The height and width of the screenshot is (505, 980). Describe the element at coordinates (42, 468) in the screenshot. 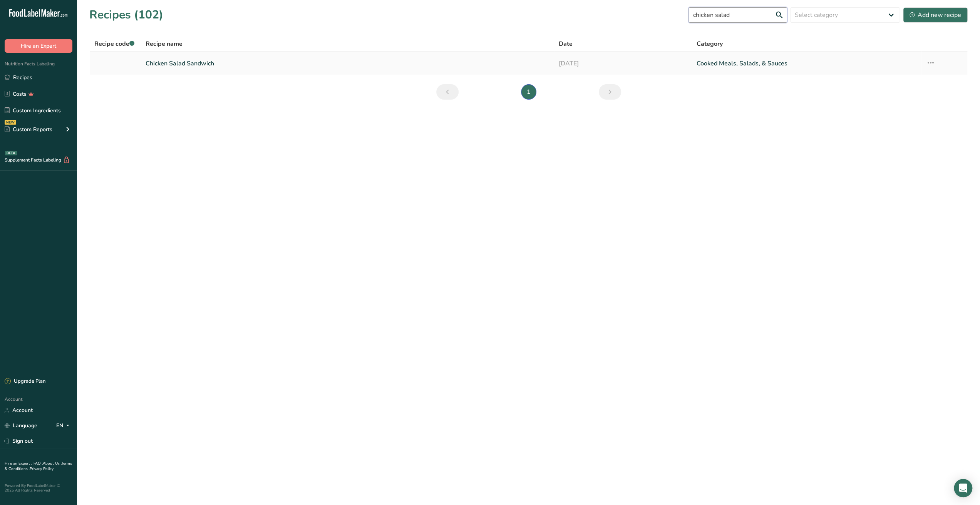

I see `a: Privacy Policy` at that location.